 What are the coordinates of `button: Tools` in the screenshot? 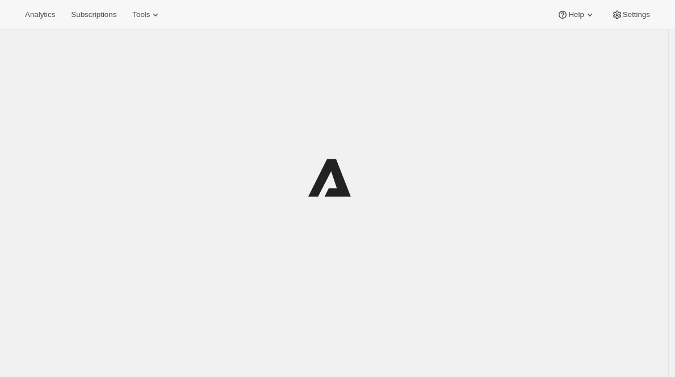 It's located at (146, 15).